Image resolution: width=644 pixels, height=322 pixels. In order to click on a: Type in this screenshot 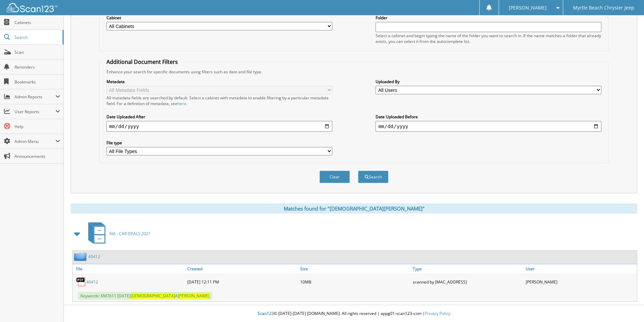, I will do `click(467, 269)`.